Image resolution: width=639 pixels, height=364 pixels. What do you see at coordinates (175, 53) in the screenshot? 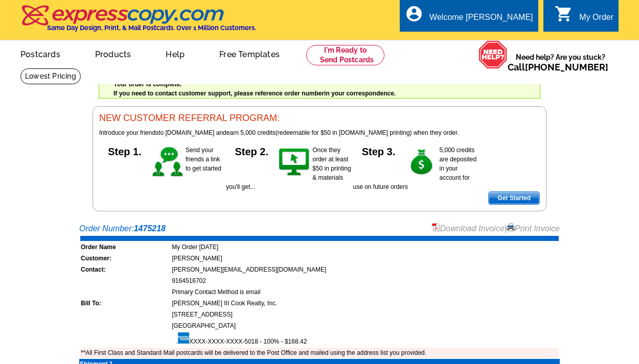
I see `a: Help` at bounding box center [175, 53].